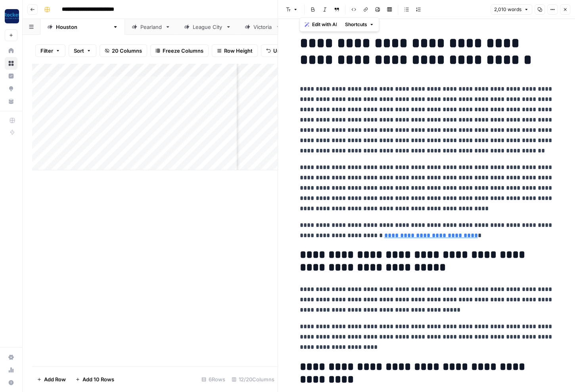 This screenshot has height=392, width=575. I want to click on span: 20 Columns, so click(127, 51).